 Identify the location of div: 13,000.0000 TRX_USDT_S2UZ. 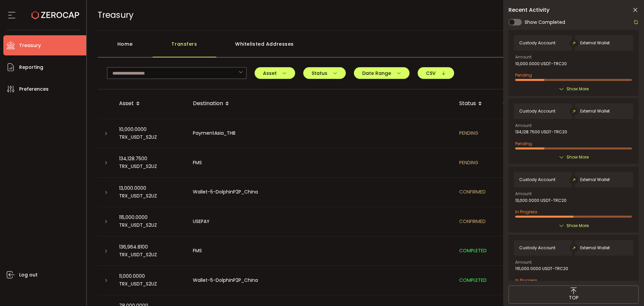
(151, 192).